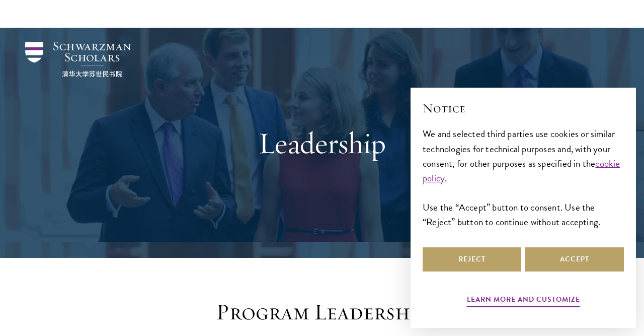 Image resolution: width=644 pixels, height=336 pixels. What do you see at coordinates (322, 143) in the screenshot?
I see `h1: Leadership` at bounding box center [322, 143].